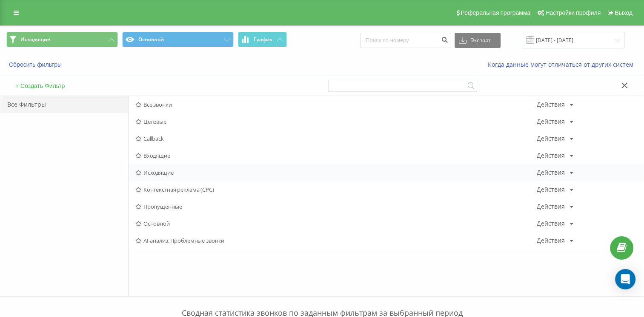 Image resolution: width=644 pixels, height=317 pixels. Describe the element at coordinates (336, 224) in the screenshot. I see `span: Основной` at that location.